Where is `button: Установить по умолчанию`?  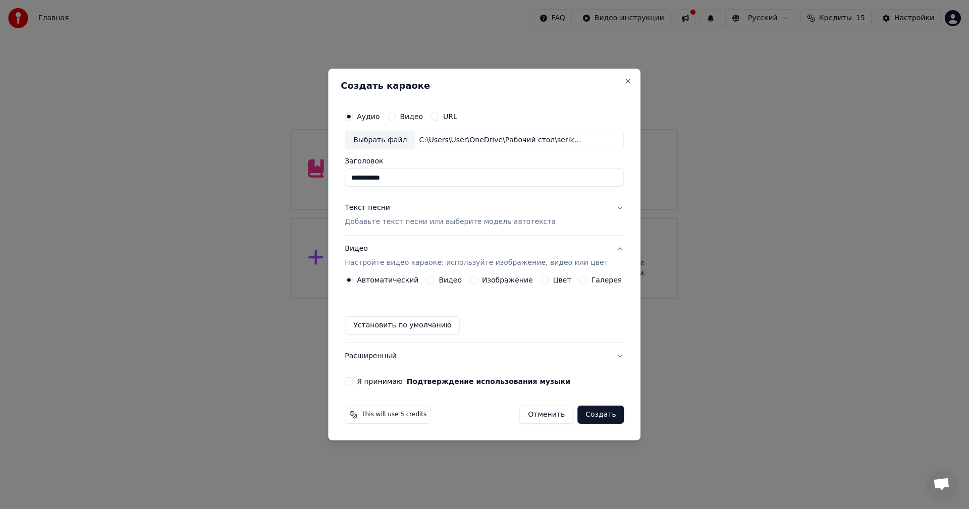
button: Установить по умолчанию is located at coordinates (402, 325).